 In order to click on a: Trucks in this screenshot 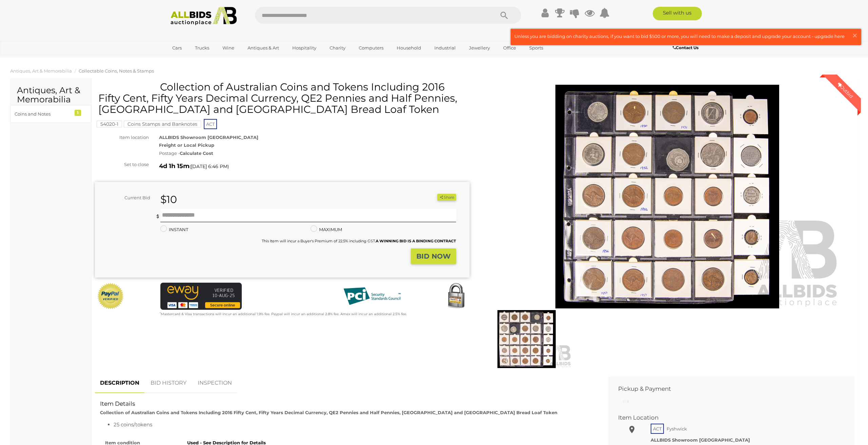, I will do `click(202, 48)`.